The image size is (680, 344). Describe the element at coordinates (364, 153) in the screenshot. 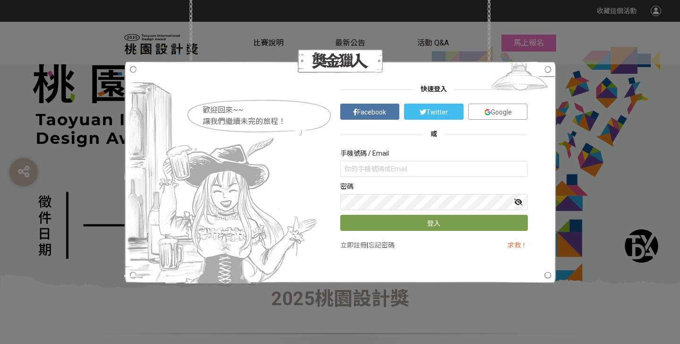

I see `label: 手機號碼 / Email` at that location.